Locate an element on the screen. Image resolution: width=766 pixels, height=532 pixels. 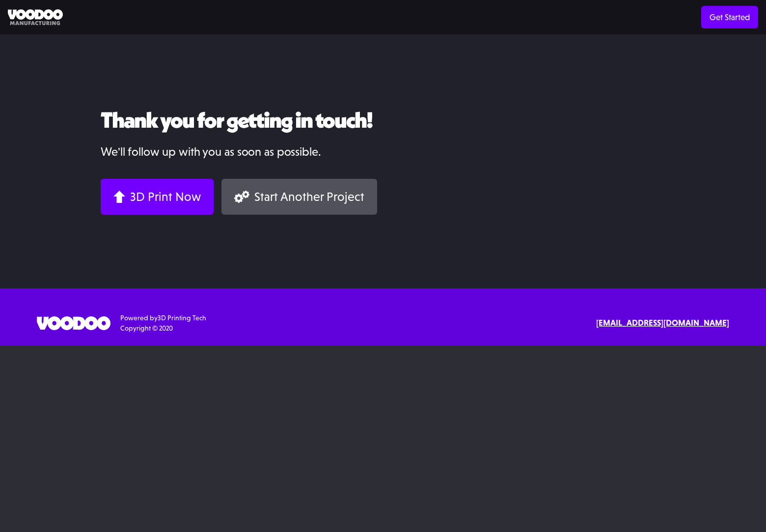
img: Gears is located at coordinates (242, 196).